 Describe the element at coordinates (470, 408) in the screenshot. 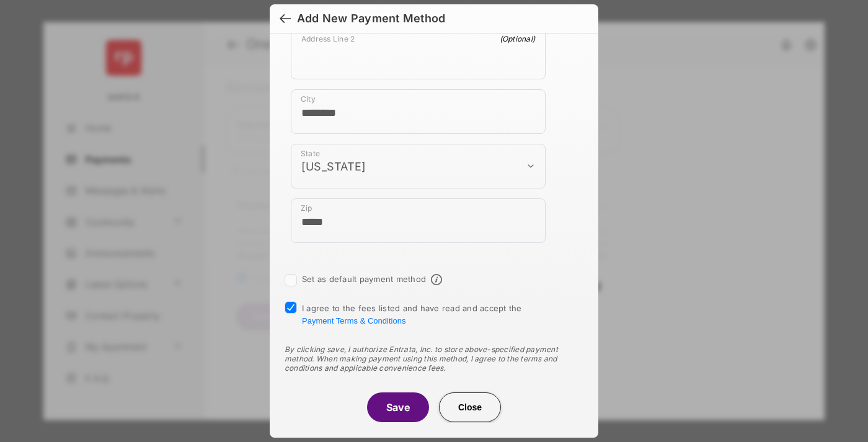

I see `button: Close` at that location.